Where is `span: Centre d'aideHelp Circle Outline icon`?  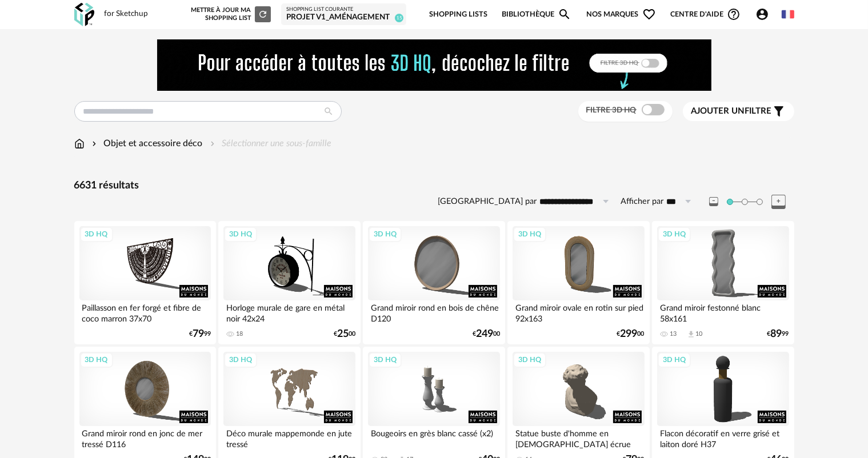 span: Centre d'aideHelp Circle Outline icon is located at coordinates (705, 14).